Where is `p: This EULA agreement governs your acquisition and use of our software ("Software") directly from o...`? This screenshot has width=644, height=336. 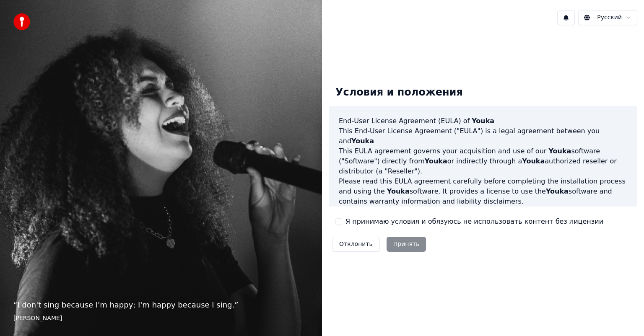 p: This EULA agreement governs your acquisition and use of our software ("Software") directly from o... is located at coordinates (483, 162).